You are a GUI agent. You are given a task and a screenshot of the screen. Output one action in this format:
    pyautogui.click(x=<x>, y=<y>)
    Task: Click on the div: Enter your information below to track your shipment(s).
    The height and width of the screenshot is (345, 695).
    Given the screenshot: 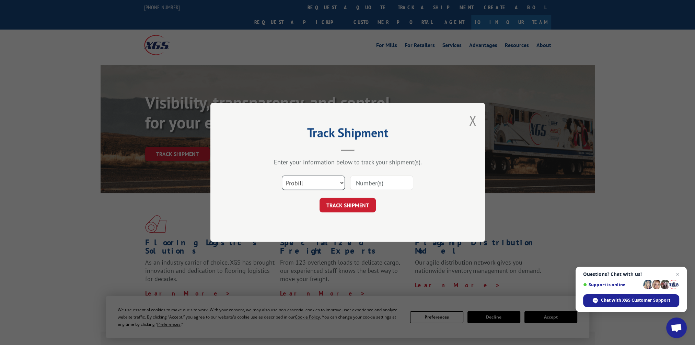 What is the action you would take?
    pyautogui.click(x=348, y=162)
    